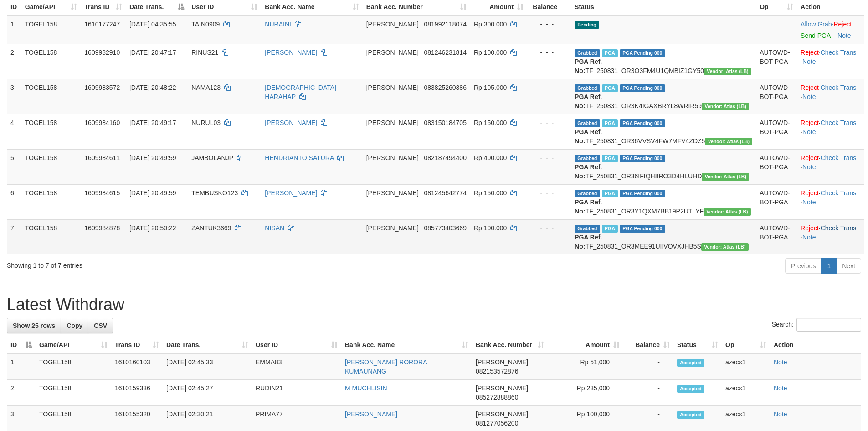 The image size is (868, 431). Describe the element at coordinates (663, 96) in the screenshot. I see `td: TF_250831_OR3K4IGAXBRYL8WRIR59` at that location.